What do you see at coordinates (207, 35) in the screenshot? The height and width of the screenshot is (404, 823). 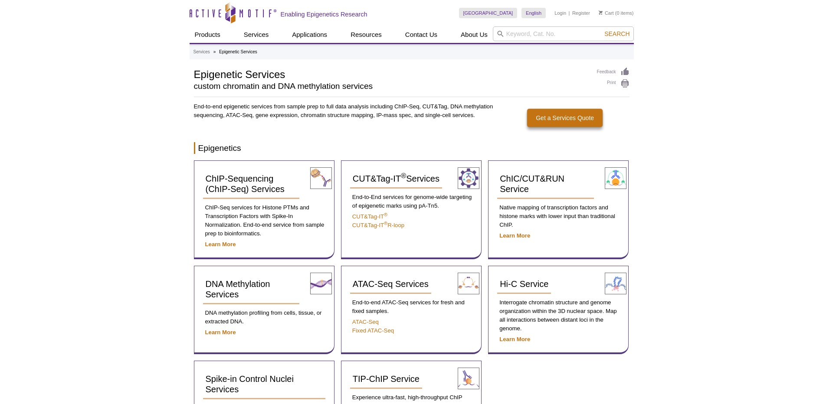 I see `a: Products` at bounding box center [207, 35].